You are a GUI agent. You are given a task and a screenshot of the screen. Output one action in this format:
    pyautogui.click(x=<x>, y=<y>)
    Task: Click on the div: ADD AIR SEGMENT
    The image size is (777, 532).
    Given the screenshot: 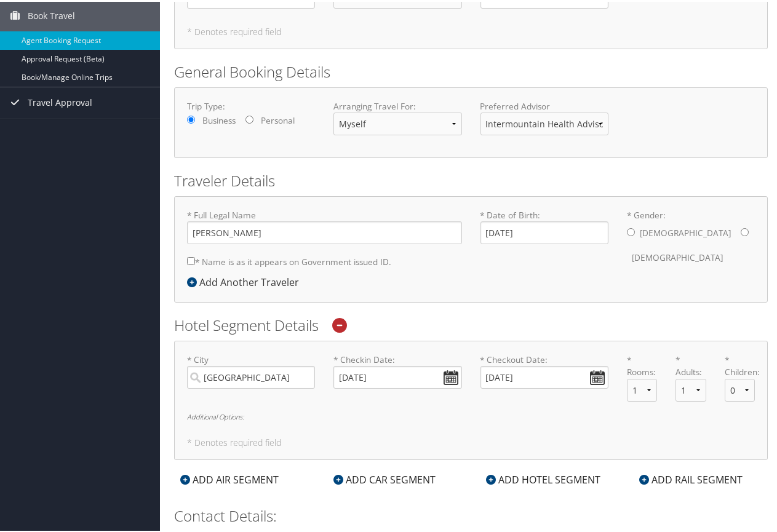 What is the action you would take?
    pyautogui.click(x=229, y=478)
    